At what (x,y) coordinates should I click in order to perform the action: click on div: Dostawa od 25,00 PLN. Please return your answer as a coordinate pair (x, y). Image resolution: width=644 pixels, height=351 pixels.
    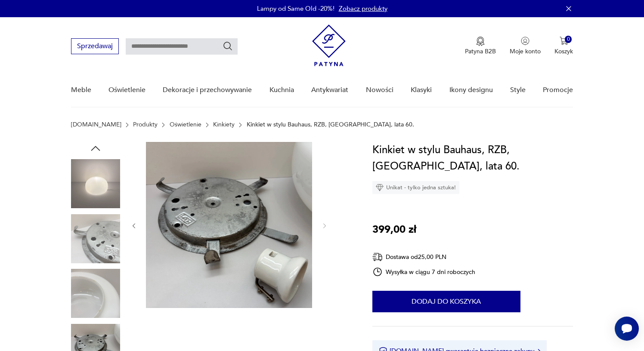
    Looking at the image, I should click on (424, 256).